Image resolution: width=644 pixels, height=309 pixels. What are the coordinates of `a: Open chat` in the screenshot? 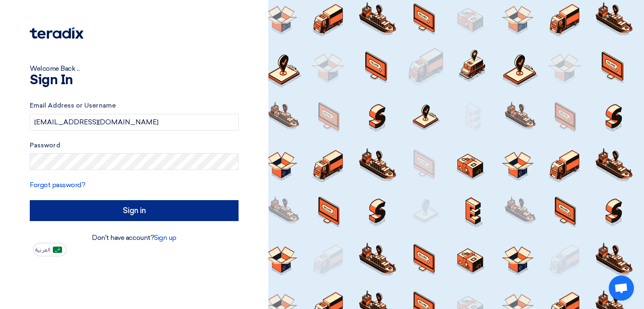 It's located at (622, 288).